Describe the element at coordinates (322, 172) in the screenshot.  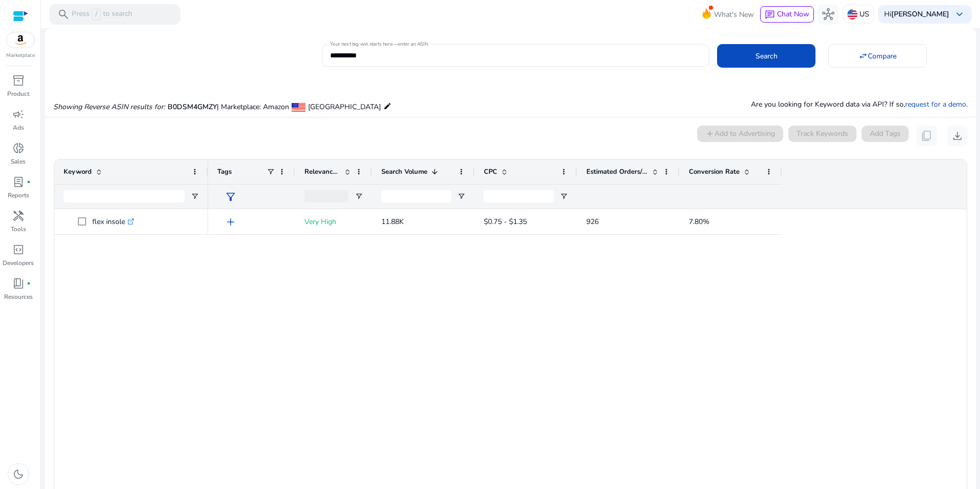
I see `span: Relevance Score` at that location.